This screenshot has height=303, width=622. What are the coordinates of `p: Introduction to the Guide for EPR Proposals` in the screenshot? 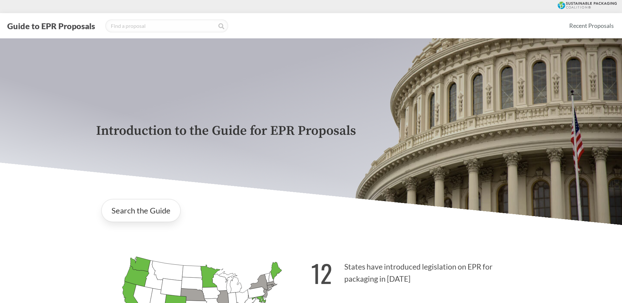 It's located at (311, 131).